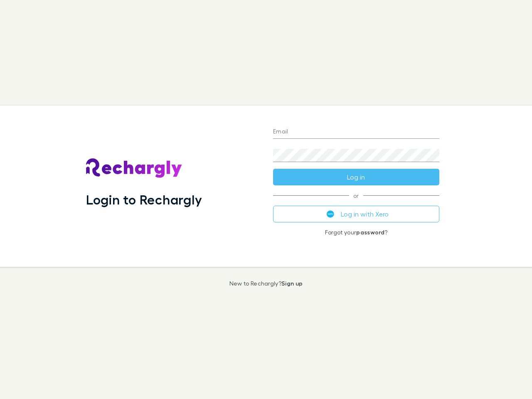  What do you see at coordinates (266, 284) in the screenshot?
I see `p: New to Rechargly?` at bounding box center [266, 284].